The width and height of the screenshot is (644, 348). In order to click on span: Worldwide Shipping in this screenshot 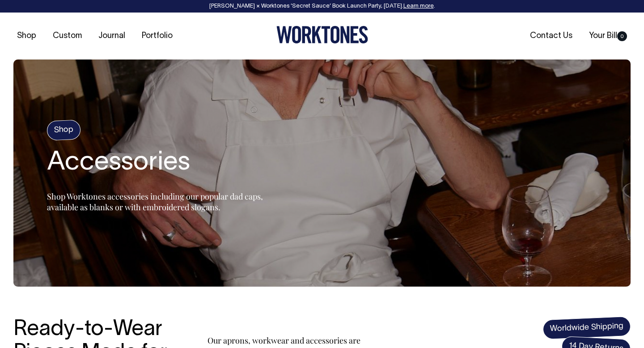, I will do `click(587, 328)`.